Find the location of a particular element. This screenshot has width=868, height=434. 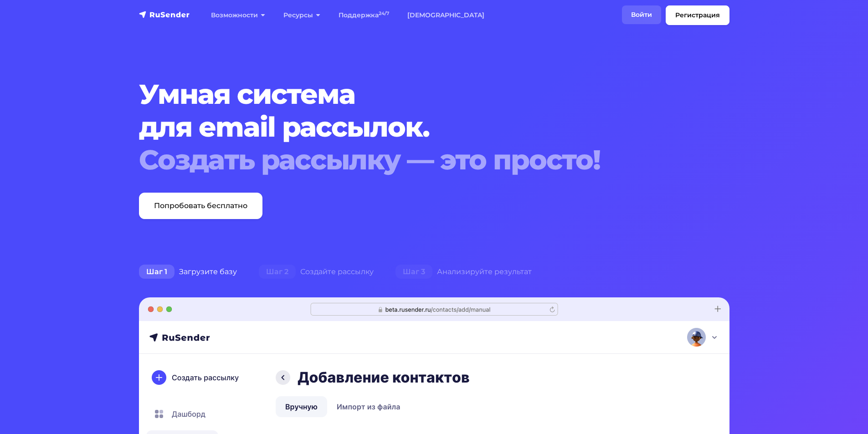

span: Шаг 2 is located at coordinates (277, 272).